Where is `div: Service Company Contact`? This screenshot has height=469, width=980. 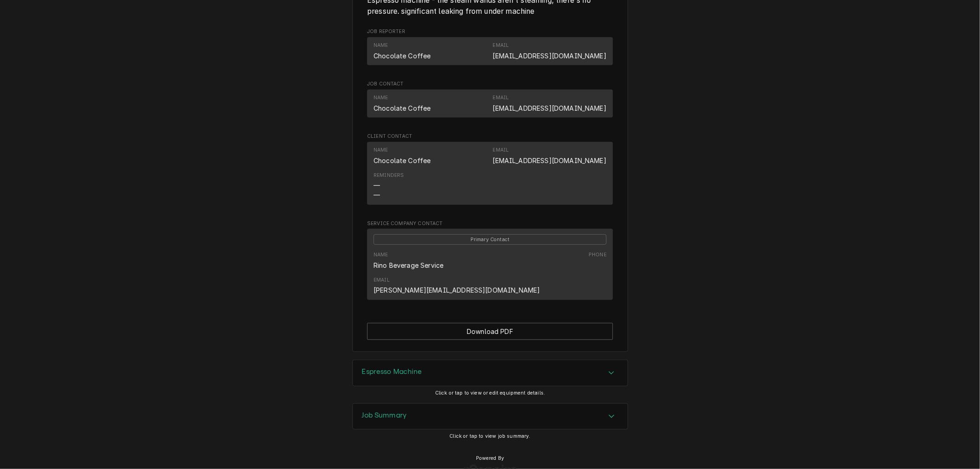 div: Service Company Contact is located at coordinates (490, 262).